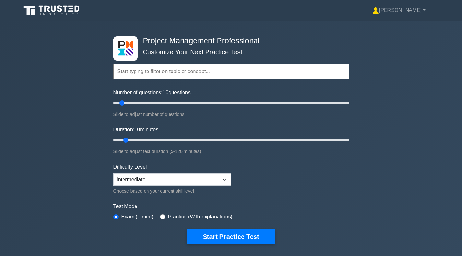  What do you see at coordinates (229, 41) in the screenshot?
I see `h4: Project Management Professional` at bounding box center [229, 41].